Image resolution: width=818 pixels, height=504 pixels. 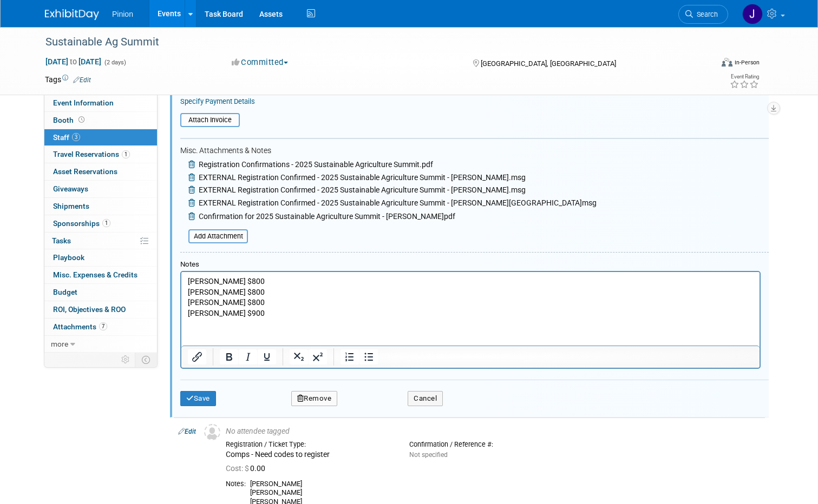 I want to click on td: Toggle Event Tabs, so click(x=146, y=360).